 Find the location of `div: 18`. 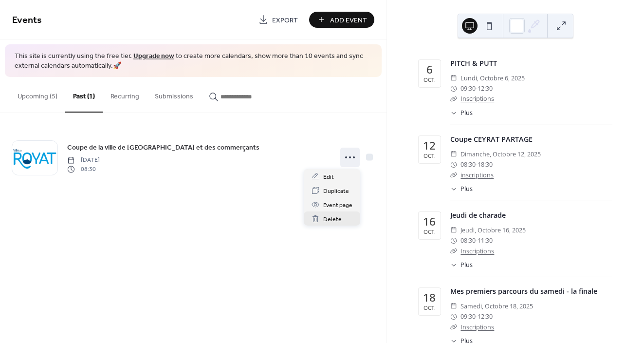

div: 18 is located at coordinates (429, 298).